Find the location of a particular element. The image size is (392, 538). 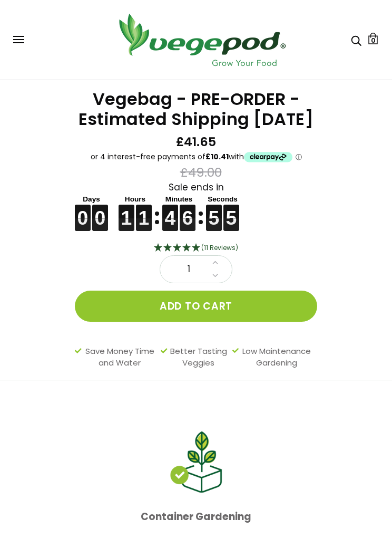

img: Vegepod is located at coordinates (202, 40).